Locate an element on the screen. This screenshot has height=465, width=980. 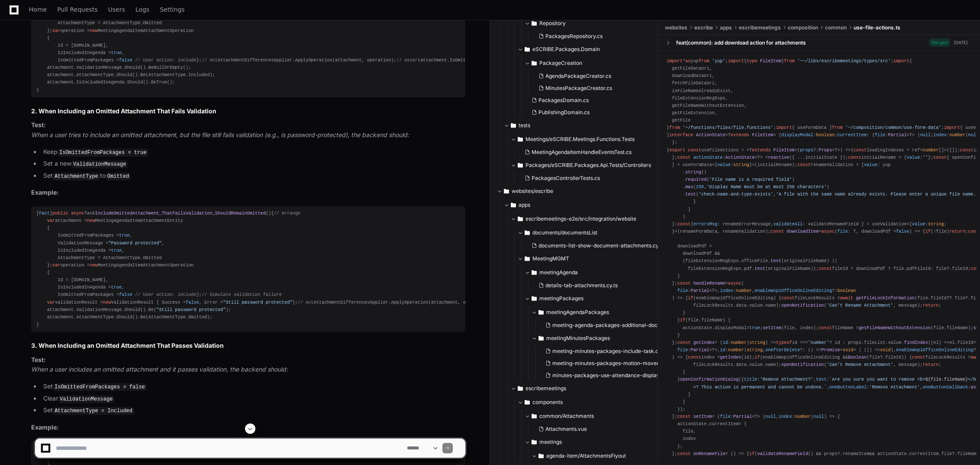
button: MeetingMGMT is located at coordinates (595, 259).